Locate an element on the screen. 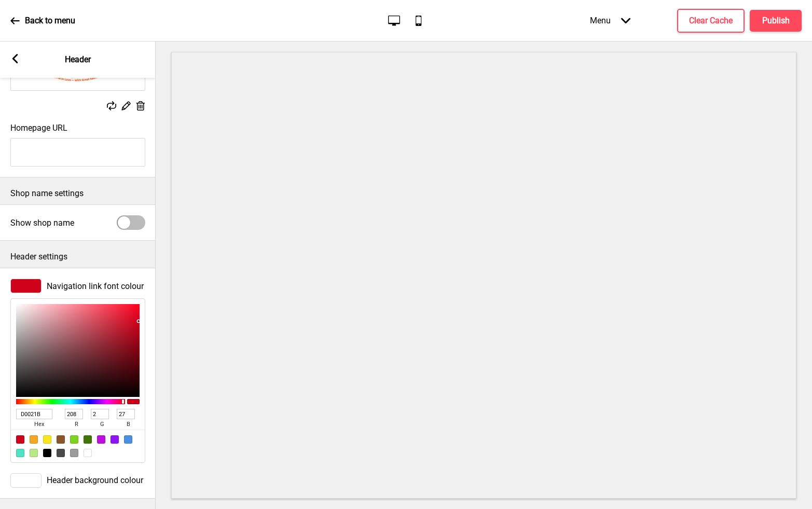  div: Header background colour is located at coordinates (78, 480).